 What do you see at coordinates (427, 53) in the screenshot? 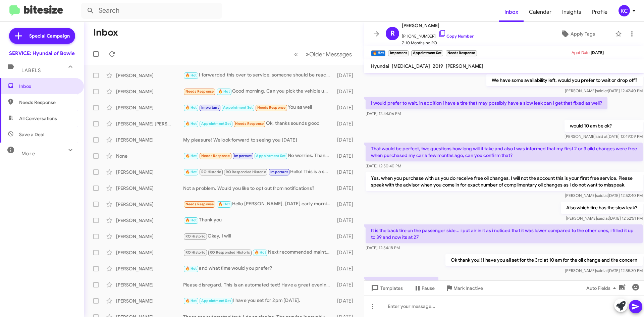
I see `small: Appointment Set` at bounding box center [427, 53].